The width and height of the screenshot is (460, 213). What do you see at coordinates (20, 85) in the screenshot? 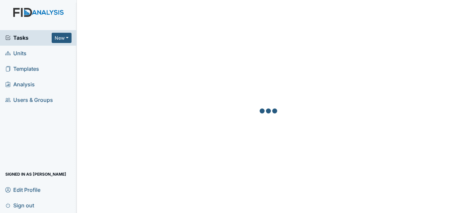
I see `span: Analysis` at bounding box center [20, 85].